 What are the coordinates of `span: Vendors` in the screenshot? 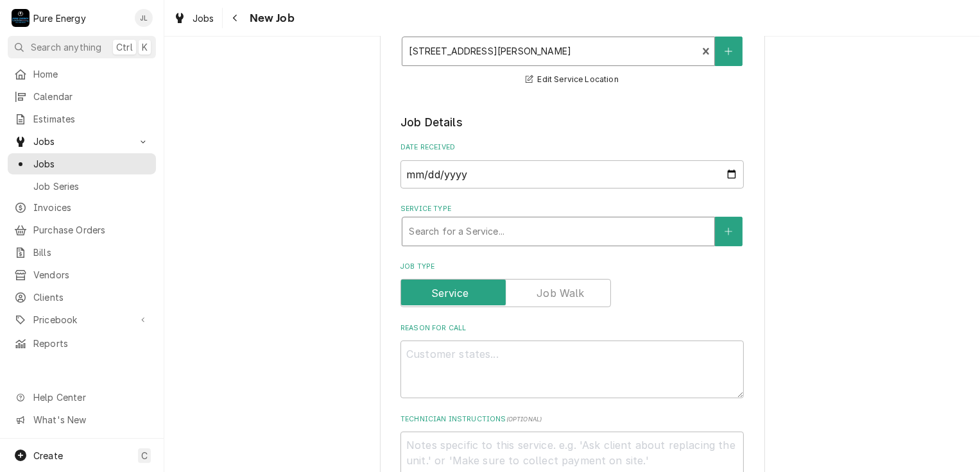 It's located at (91, 275).